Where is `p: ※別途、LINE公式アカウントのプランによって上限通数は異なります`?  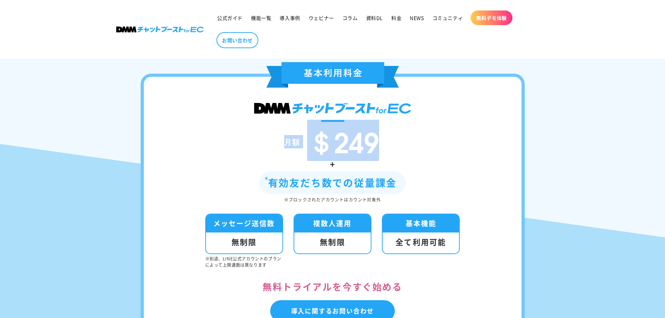
p: ※別途、LINE公式アカウントのプランによって上限通数は異なります is located at coordinates (244, 262).